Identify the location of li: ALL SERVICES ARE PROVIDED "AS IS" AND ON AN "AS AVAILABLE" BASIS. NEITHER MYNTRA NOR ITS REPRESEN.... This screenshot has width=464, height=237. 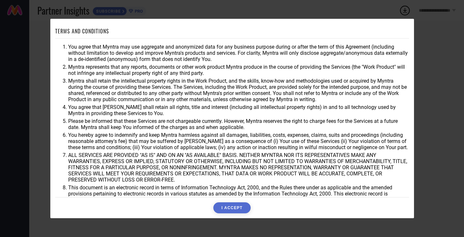
(239, 168).